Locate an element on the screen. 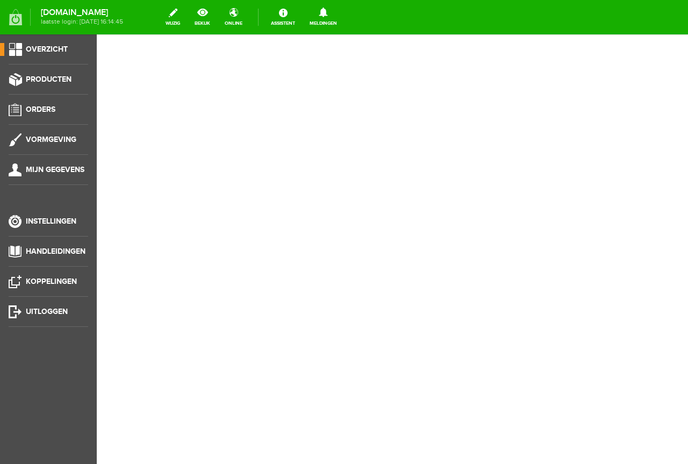 This screenshot has width=688, height=464. a: Assistent is located at coordinates (283, 17).